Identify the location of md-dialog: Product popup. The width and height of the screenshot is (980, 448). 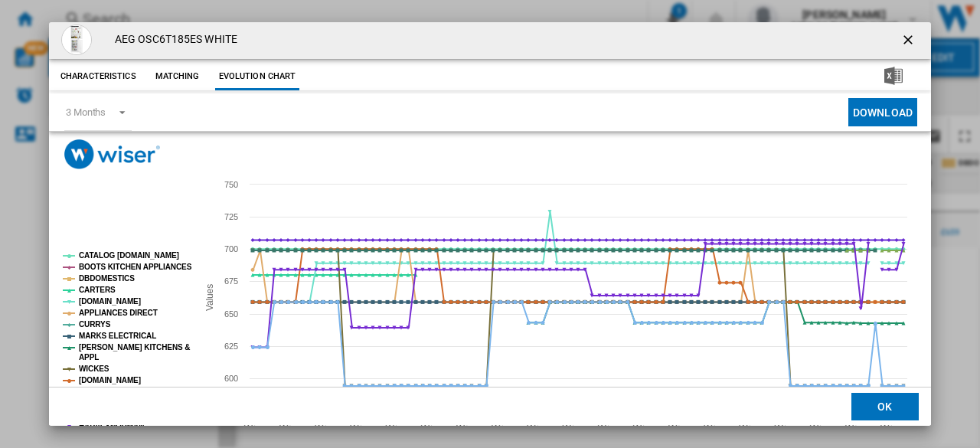
(490, 224).